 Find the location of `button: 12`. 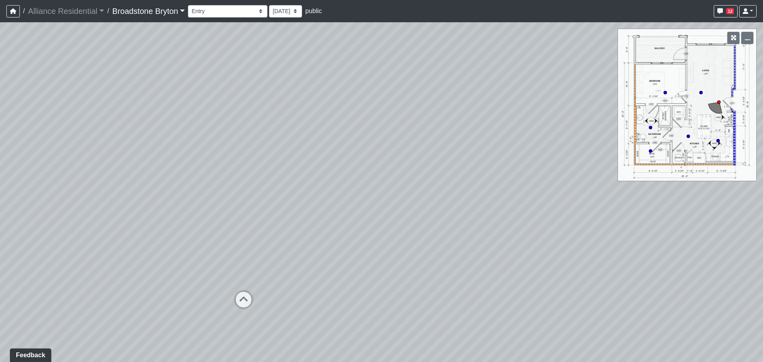

button: 12 is located at coordinates (725, 11).